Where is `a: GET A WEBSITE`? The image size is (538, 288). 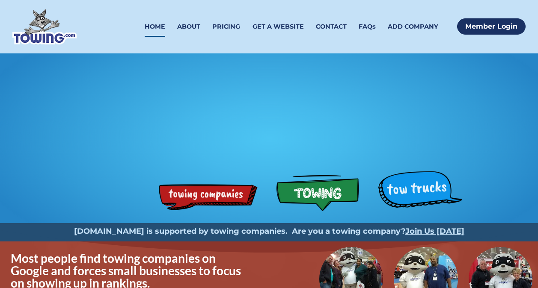
a: GET A WEBSITE is located at coordinates (278, 27).